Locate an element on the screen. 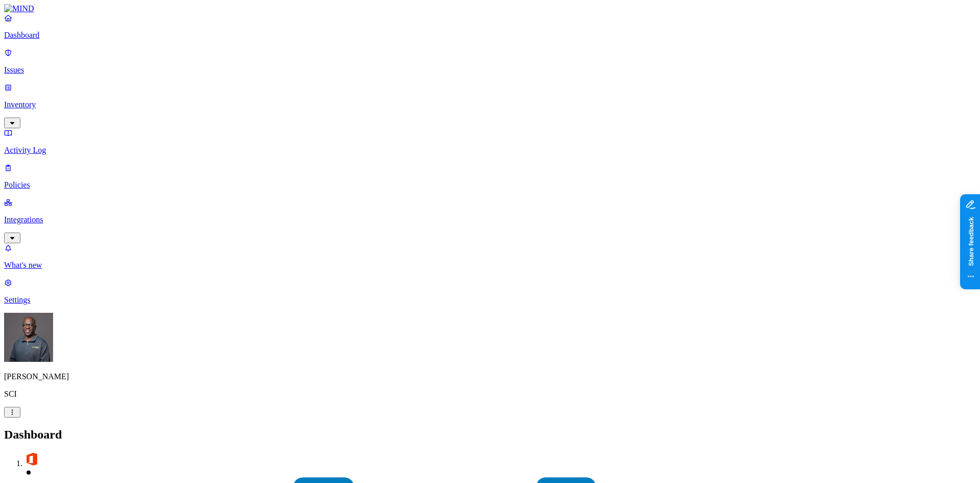  a: Issues is located at coordinates (490, 61).